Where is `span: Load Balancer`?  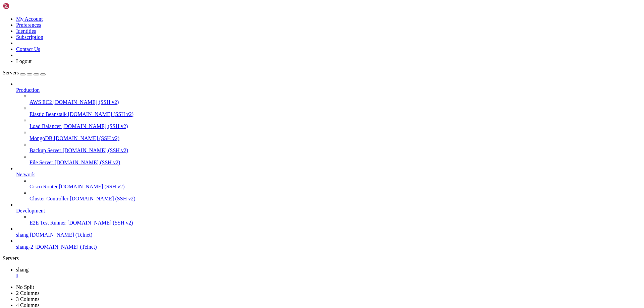 span: Load Balancer is located at coordinates (46, 126).